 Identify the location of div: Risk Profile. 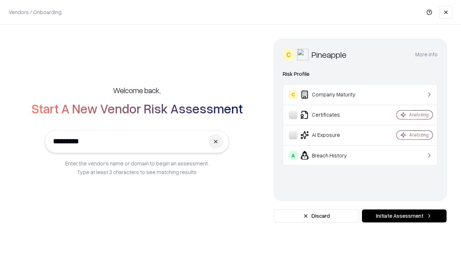
(360, 74).